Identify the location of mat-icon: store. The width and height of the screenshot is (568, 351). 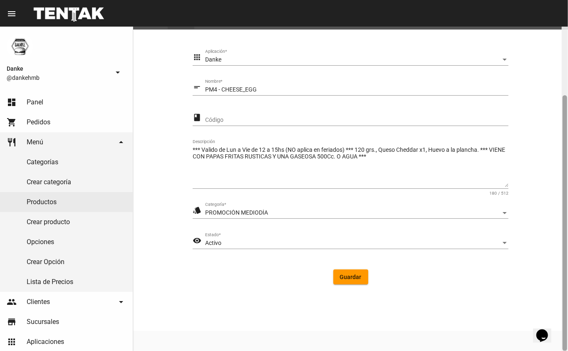
(12, 322).